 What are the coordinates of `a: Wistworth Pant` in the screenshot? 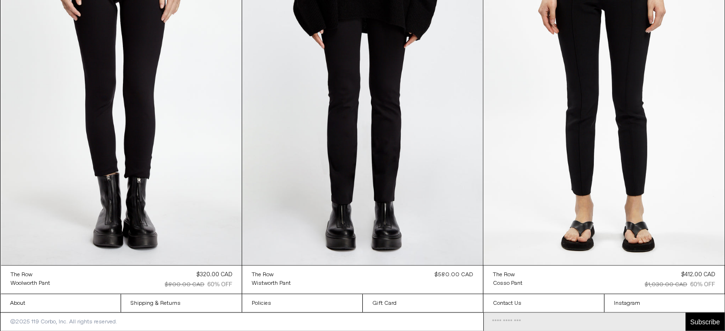 It's located at (271, 283).